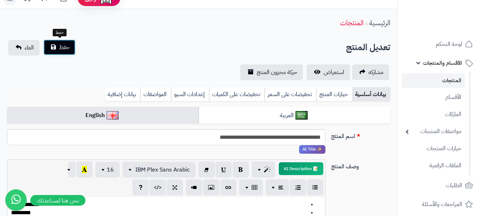 This screenshot has height=216, width=481. What do you see at coordinates (107, 170) in the screenshot?
I see `button: 16` at bounding box center [107, 170].